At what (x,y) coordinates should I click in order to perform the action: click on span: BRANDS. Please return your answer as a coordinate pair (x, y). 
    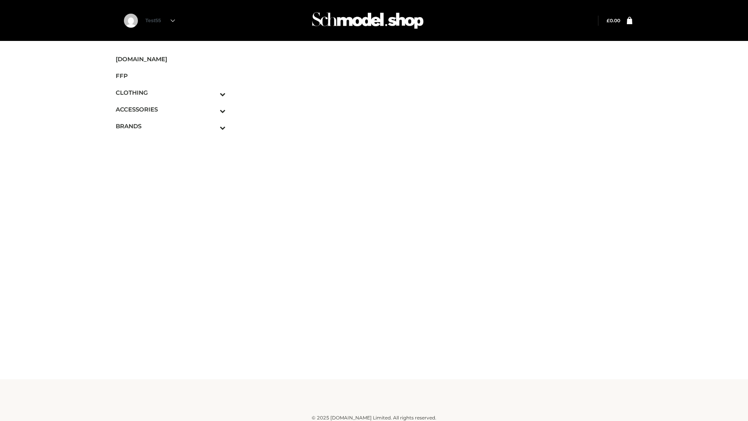
    Looking at the image, I should click on (171, 126).